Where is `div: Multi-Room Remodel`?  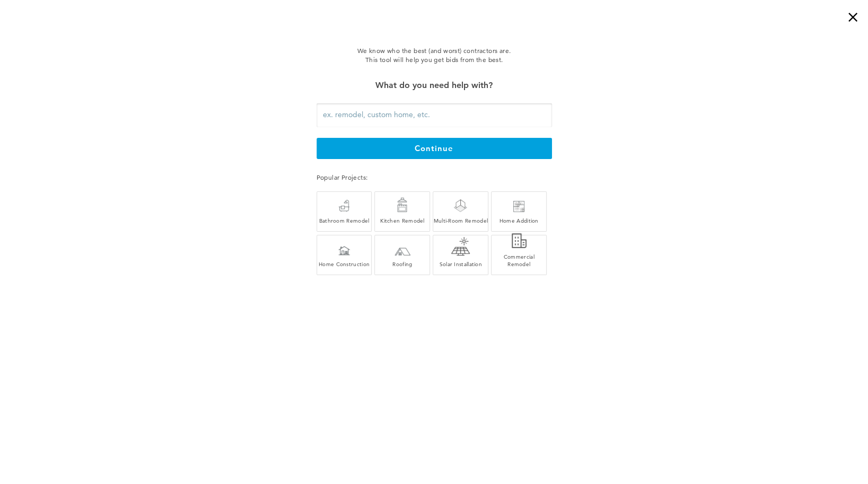
div: Multi-Room Remodel is located at coordinates (460, 220).